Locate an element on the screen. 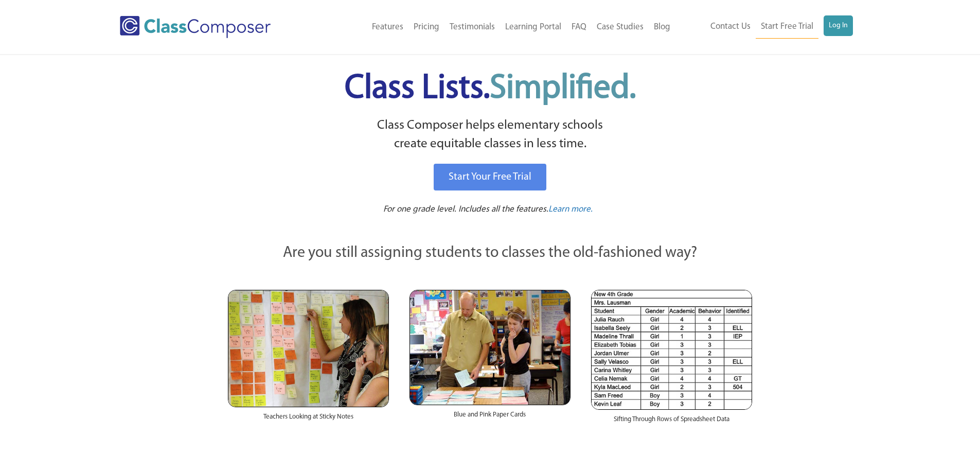 Image resolution: width=980 pixels, height=469 pixels. img: Class Composer is located at coordinates (195, 27).